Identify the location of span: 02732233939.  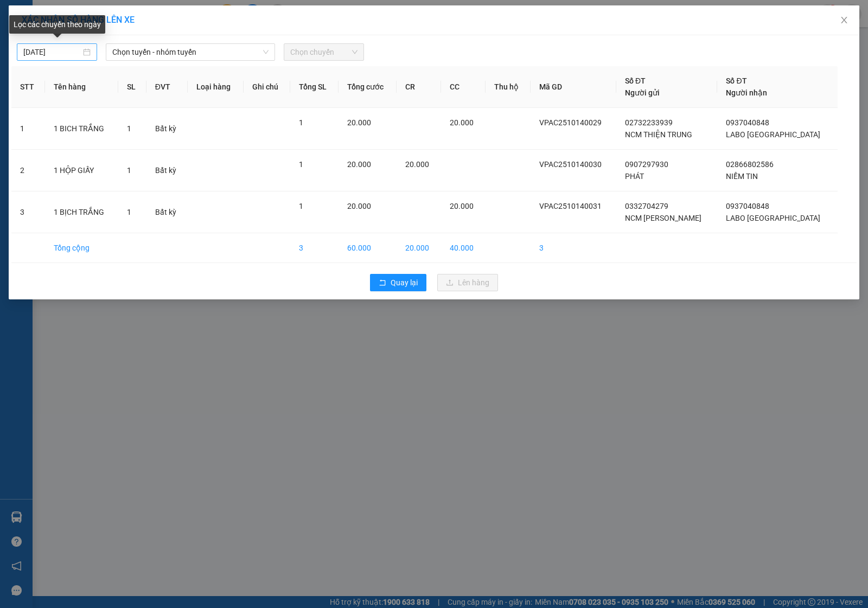
(649, 123).